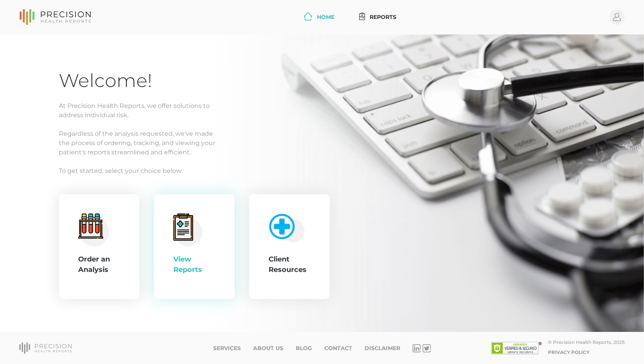 This screenshot has width=644, height=364. I want to click on a: Privacy Policy, so click(569, 352).